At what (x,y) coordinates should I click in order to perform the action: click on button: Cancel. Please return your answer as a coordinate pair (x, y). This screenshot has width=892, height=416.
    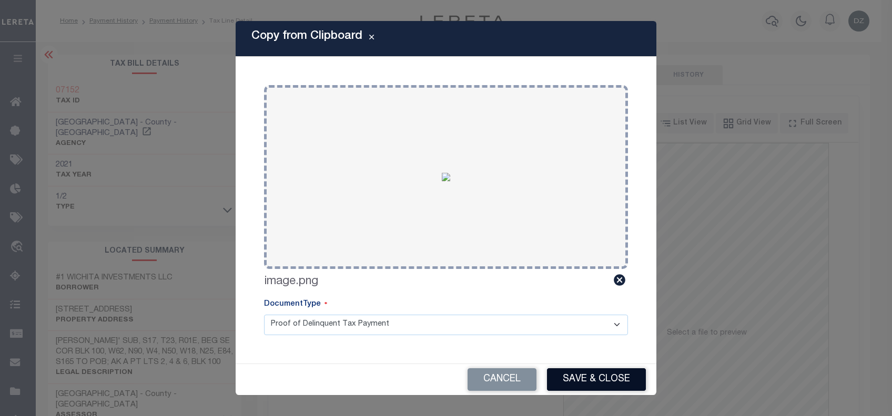
    Looking at the image, I should click on (502, 380).